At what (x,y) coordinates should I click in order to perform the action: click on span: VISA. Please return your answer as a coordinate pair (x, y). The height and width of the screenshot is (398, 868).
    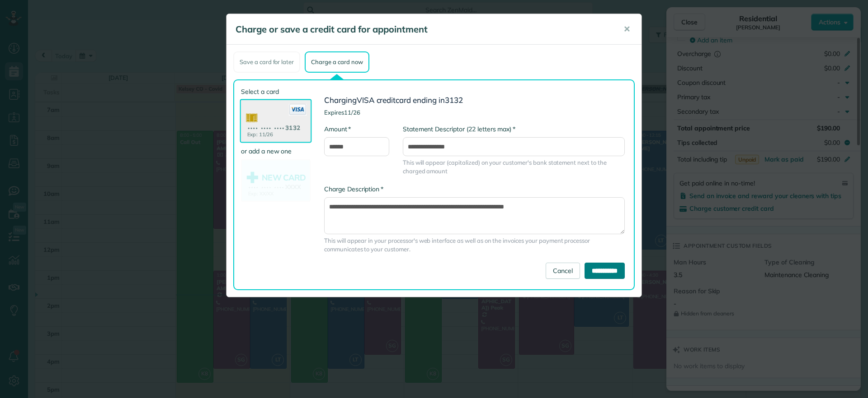
    Looking at the image, I should click on (366, 100).